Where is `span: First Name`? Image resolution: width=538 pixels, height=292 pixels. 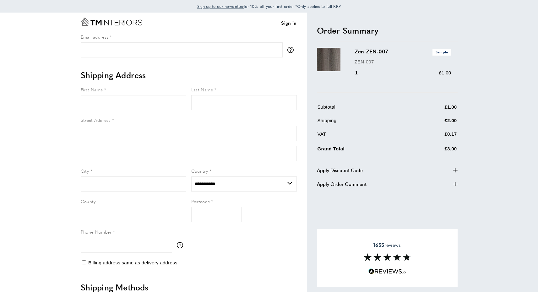
span: First Name is located at coordinates (92, 89).